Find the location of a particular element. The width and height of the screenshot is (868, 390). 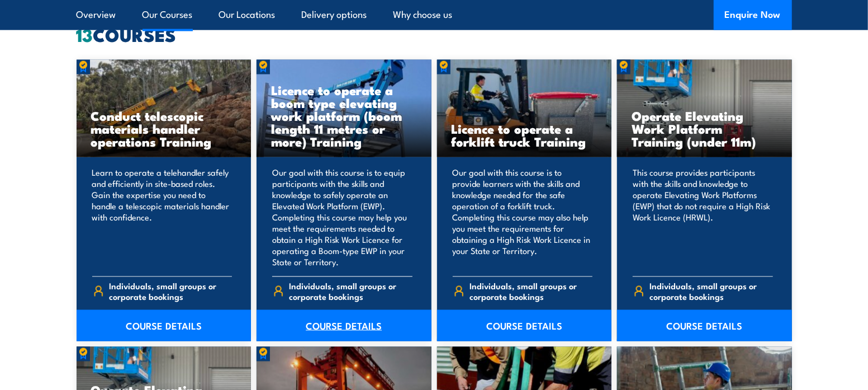

h3: Licence to operate a boom type elevating work platform (boom length 11 metres or more) Training is located at coordinates (344, 115).